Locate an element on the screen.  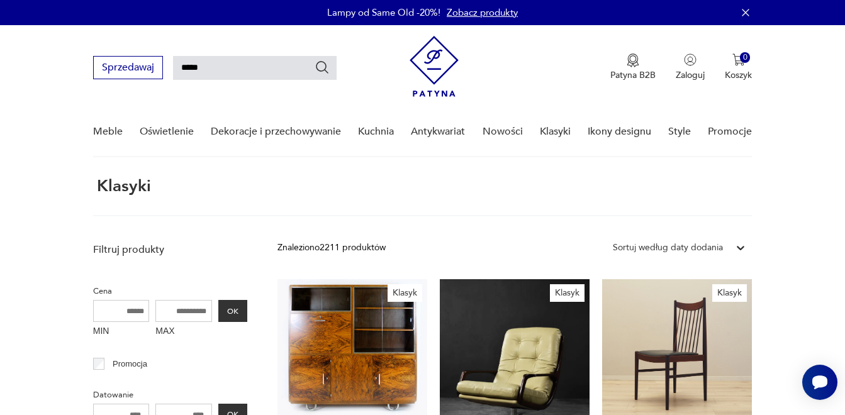
div: Znaleziono 2211 produktów is located at coordinates (332, 248).